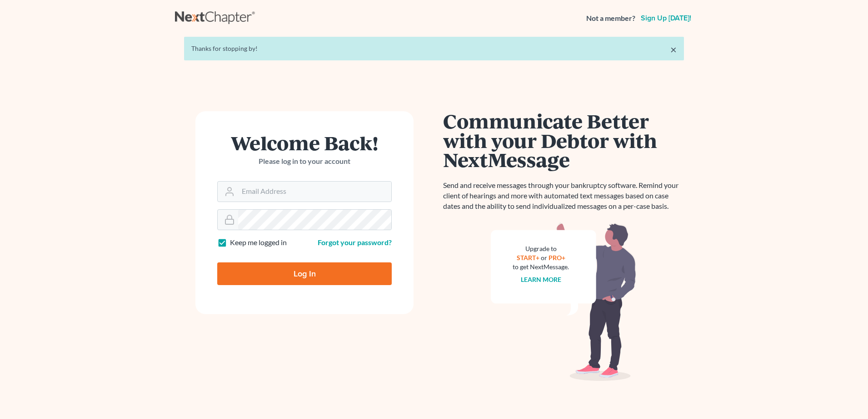  I want to click on input: Email Address, so click(315, 192).